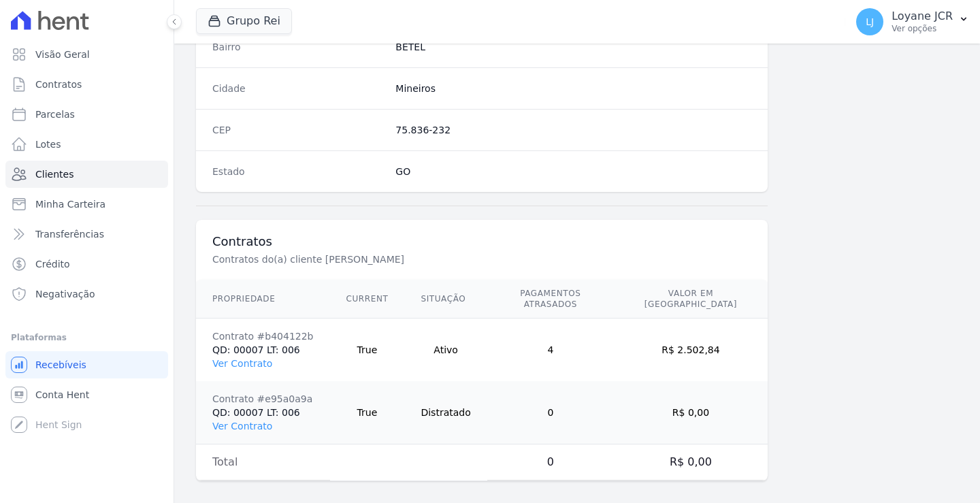 This screenshot has height=503, width=980. I want to click on span: Clientes, so click(54, 174).